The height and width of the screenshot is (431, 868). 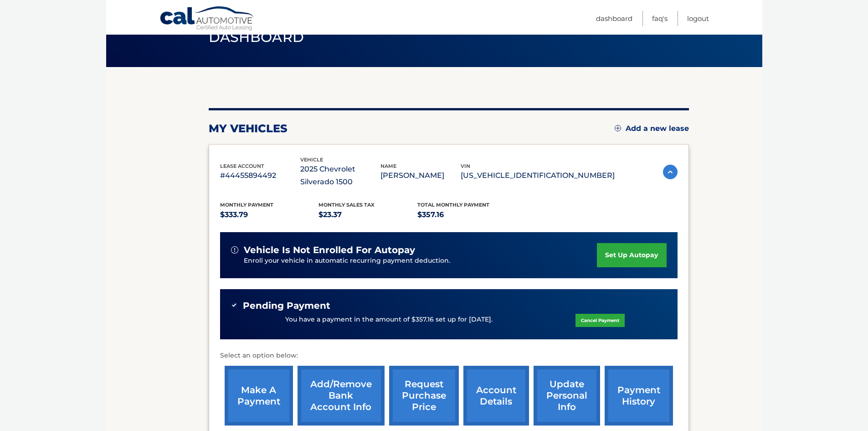 What do you see at coordinates (286, 306) in the screenshot?
I see `span: Pending Payment` at bounding box center [286, 306].